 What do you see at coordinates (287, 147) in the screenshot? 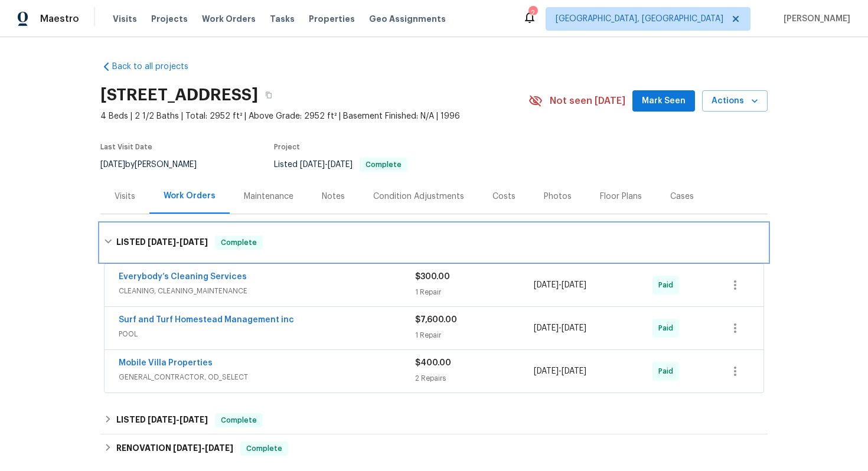
I see `span: Project` at bounding box center [287, 147].